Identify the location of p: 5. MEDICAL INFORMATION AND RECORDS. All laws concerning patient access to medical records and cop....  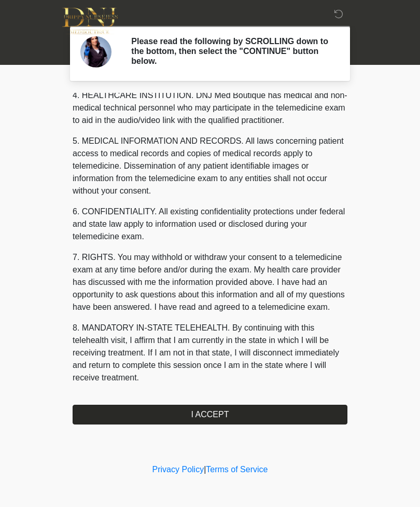
(210, 166).